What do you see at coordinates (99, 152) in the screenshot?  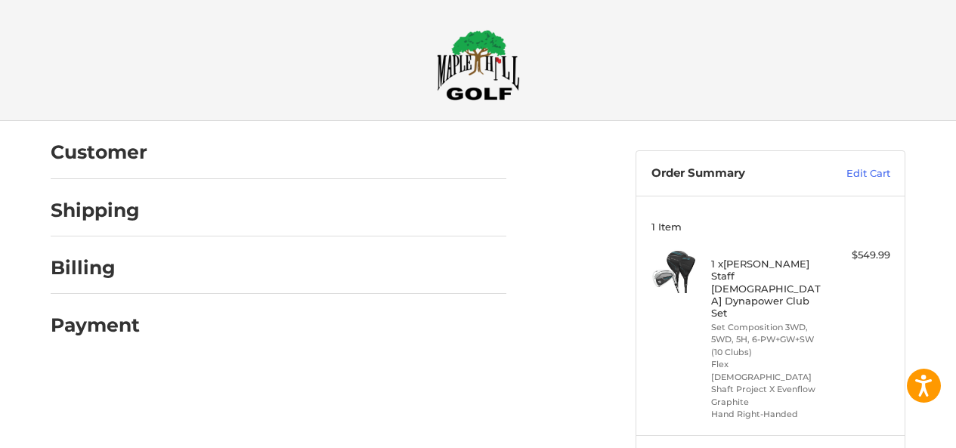 I see `h2: Customer` at bounding box center [99, 152].